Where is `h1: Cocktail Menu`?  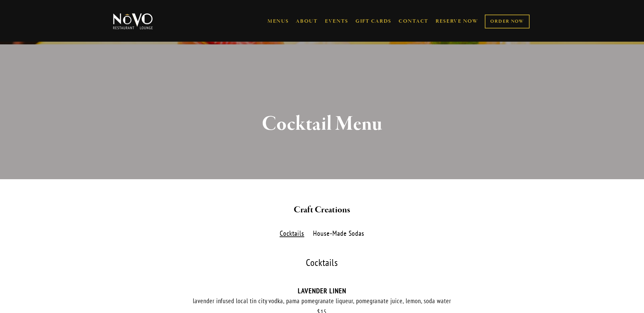
h1: Cocktail Menu is located at coordinates (322, 124).